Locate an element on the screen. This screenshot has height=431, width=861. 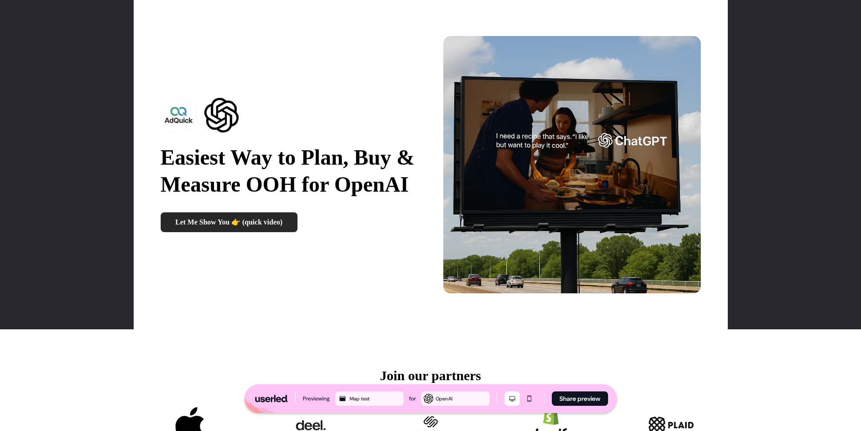
div: OpenAI is located at coordinates (462, 399).